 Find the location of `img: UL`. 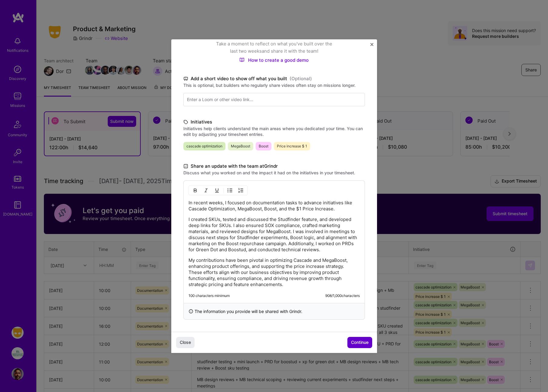

img: UL is located at coordinates (230, 190).